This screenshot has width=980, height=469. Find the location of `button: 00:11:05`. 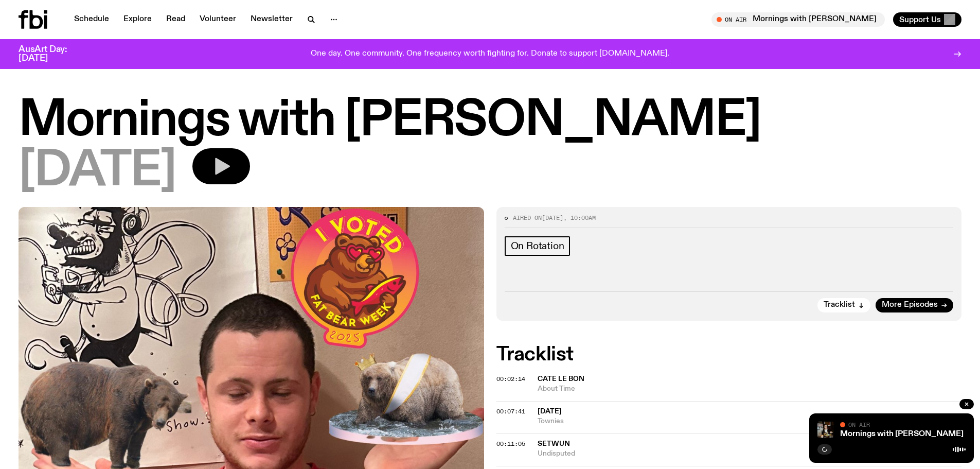

button: 00:11:05 is located at coordinates (511, 444).